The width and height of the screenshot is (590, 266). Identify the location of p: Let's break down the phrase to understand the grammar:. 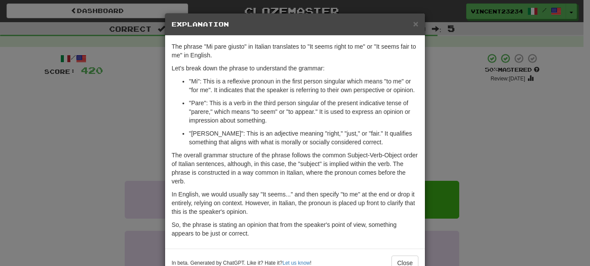
(295, 68).